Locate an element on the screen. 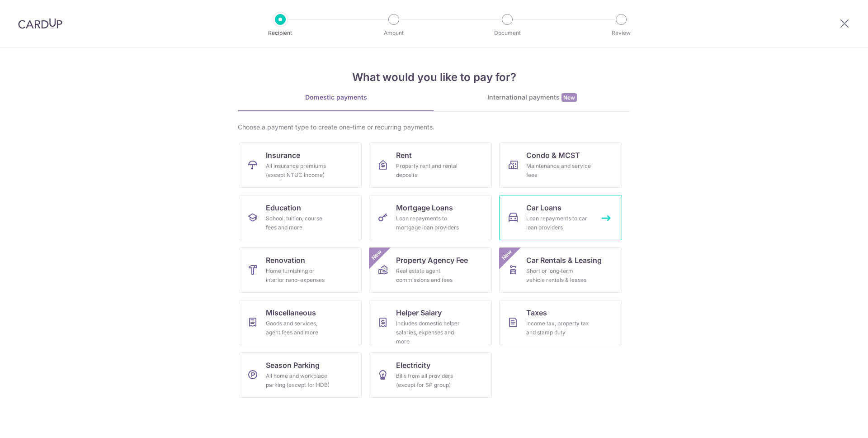  div: School, tuition, course fees and more is located at coordinates (298, 223).